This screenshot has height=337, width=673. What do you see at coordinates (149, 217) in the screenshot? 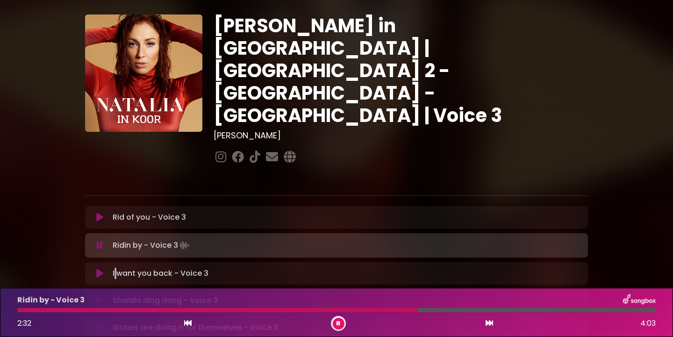
I see `p: Rid of you - Voice 3` at bounding box center [149, 217].